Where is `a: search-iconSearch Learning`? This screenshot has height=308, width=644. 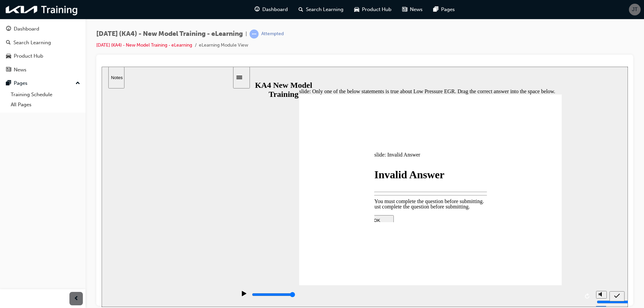
a: search-iconSearch Learning is located at coordinates (321, 9).